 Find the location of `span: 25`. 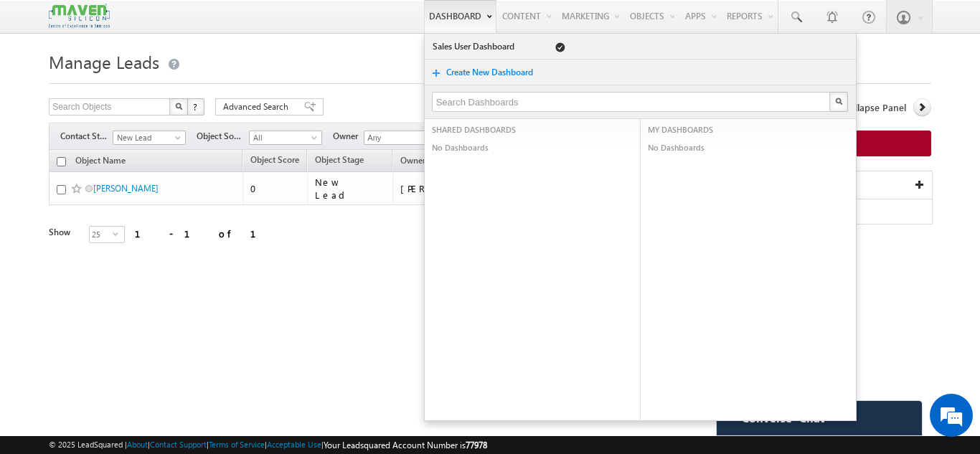

span: 25 is located at coordinates (101, 234).